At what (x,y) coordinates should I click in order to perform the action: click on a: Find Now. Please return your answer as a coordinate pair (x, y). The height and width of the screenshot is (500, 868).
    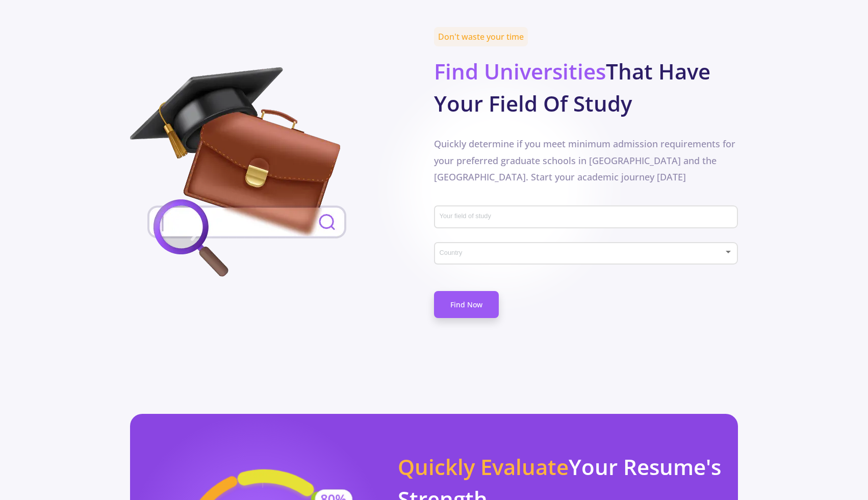
    Looking at the image, I should click on (466, 304).